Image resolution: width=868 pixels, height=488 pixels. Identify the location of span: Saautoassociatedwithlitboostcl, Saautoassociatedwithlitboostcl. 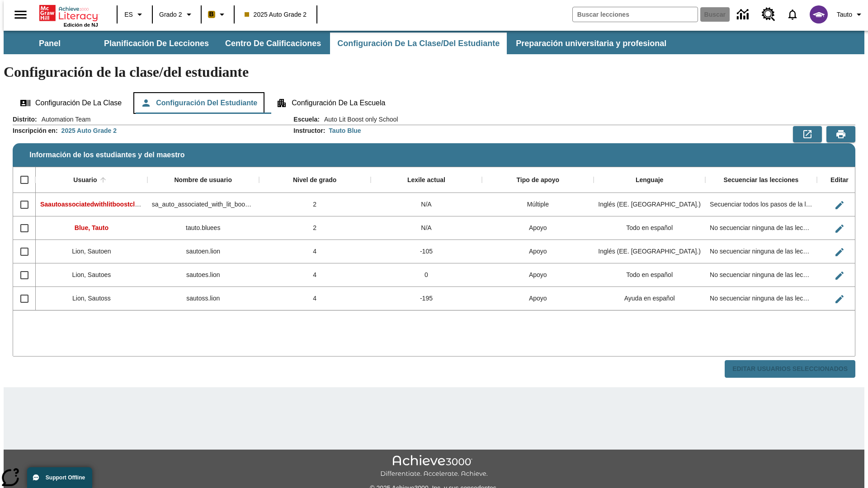
(137, 204).